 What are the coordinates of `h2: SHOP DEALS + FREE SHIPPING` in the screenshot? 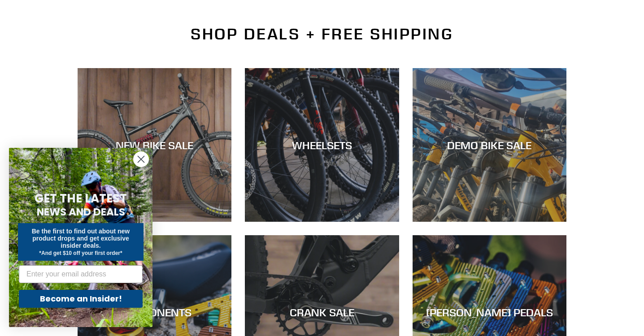 It's located at (322, 34).